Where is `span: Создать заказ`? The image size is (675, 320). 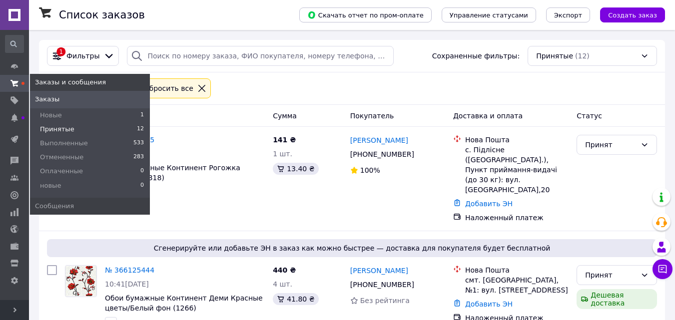 span: Создать заказ is located at coordinates (632, 15).